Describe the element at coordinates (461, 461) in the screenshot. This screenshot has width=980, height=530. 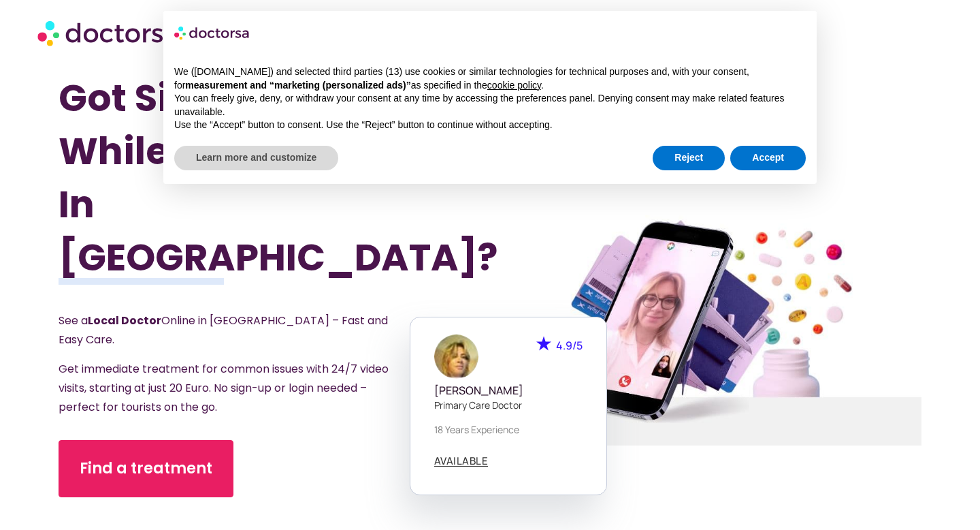
I see `span: AVAILABLE` at that location.